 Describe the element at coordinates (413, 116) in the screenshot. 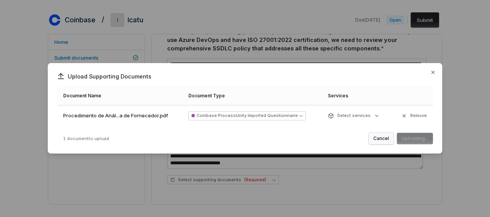

I see `button: Remove` at that location.